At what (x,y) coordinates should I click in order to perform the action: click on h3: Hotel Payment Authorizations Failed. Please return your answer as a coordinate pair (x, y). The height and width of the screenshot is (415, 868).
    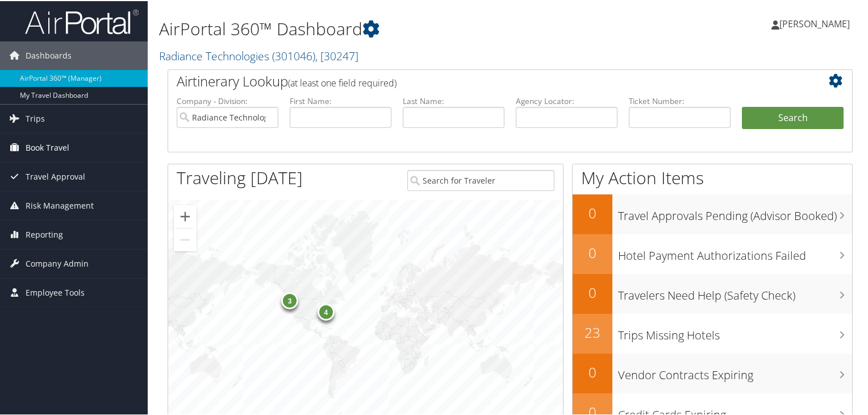
    Looking at the image, I should click on (735, 252).